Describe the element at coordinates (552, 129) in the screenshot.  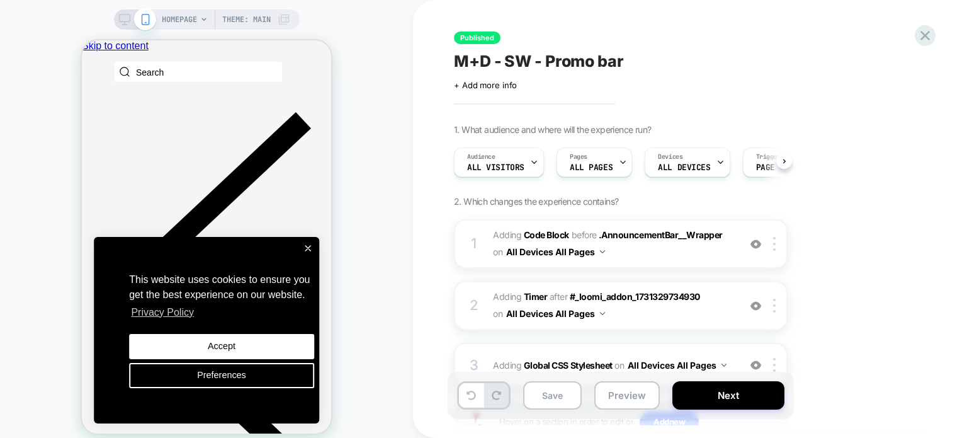
I see `span: 1. What audience and where will the experience run?` at that location.